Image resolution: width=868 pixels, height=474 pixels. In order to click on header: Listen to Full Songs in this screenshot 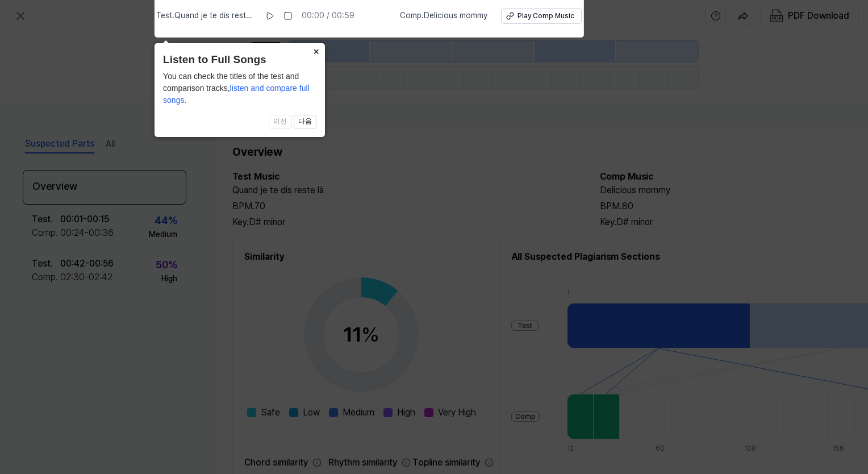, I will do `click(240, 59)`.